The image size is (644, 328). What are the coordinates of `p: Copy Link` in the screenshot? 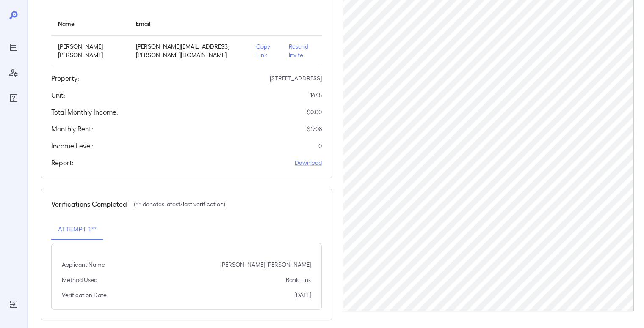 It's located at (265, 51).